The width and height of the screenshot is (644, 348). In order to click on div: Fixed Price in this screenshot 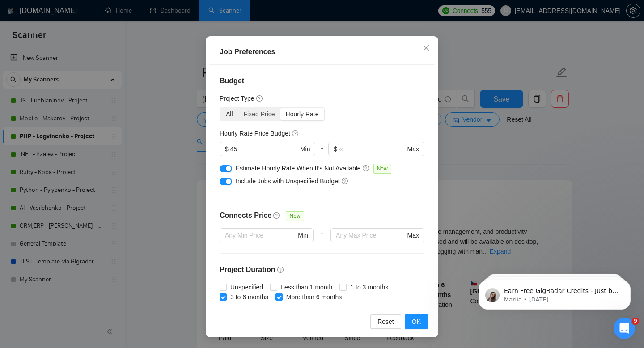, I will do `click(259, 114)`.